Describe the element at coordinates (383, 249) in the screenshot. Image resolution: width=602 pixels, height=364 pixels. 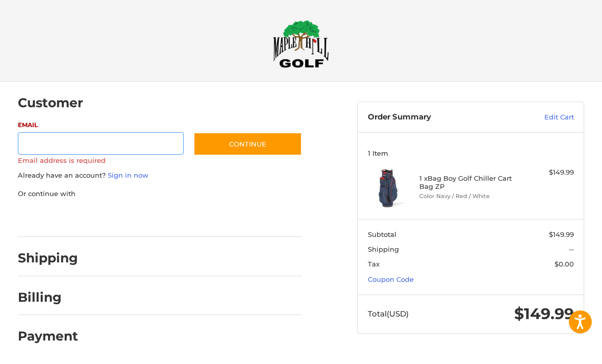
I see `span: Shipping` at that location.